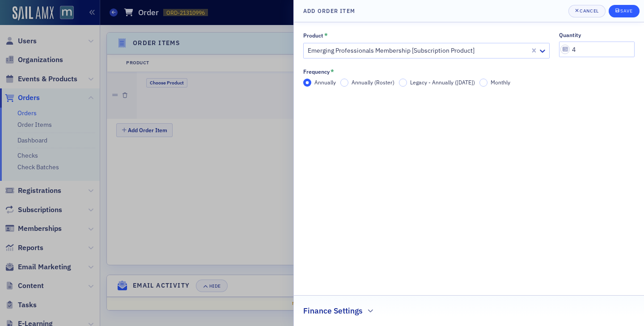  What do you see at coordinates (316, 71) in the screenshot?
I see `div: Frequency` at bounding box center [316, 71].